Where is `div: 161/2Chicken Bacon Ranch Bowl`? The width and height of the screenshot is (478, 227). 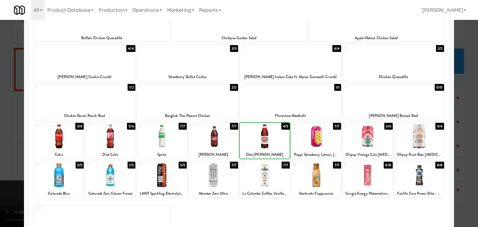 div: 161/2Chicken Bacon Ranch Bowl is located at coordinates (85, 102).